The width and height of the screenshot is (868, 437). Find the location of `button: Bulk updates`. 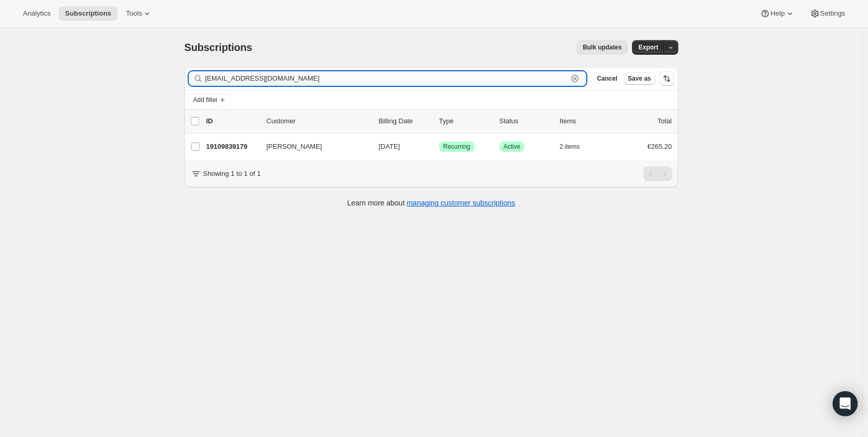

button: Bulk updates is located at coordinates (602, 47).